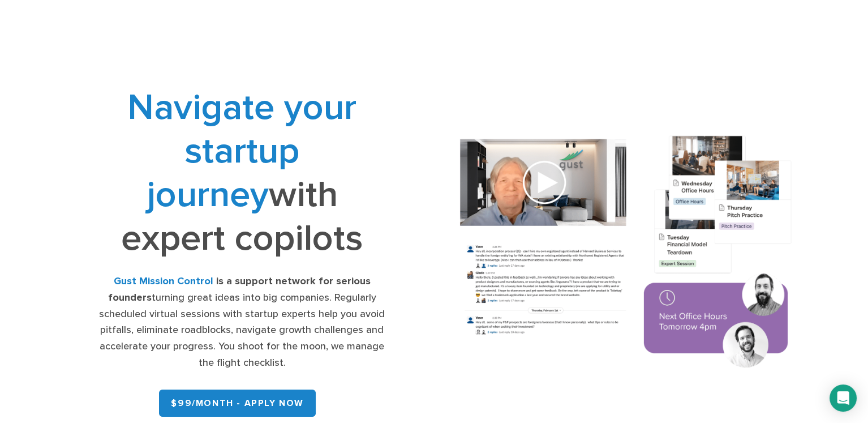 The image size is (868, 423). I want to click on img: Composition of calendar events, a video call presentation, and chat rooms, so click(626, 253).